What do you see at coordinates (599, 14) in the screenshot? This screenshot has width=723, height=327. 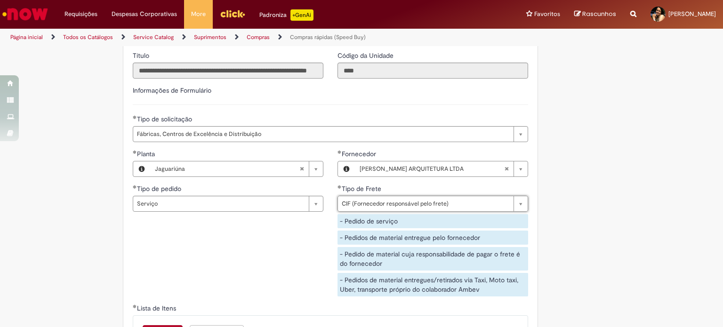 I see `span: Rascunhos` at bounding box center [599, 14].